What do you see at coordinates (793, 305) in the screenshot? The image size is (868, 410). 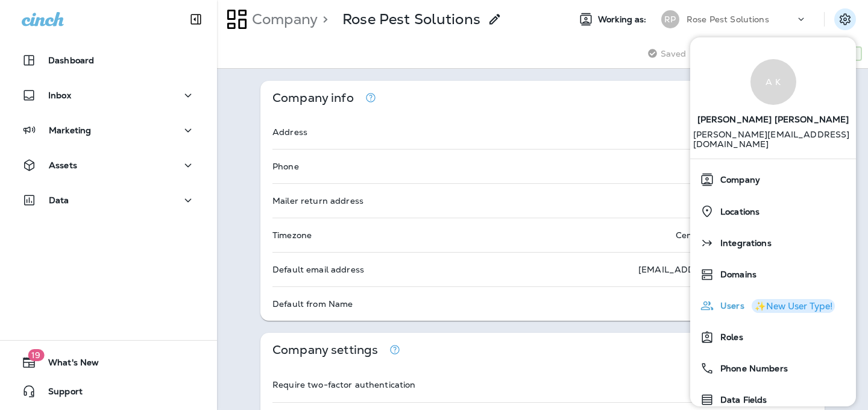 I see `button: ✨New User Type!` at bounding box center [793, 305].